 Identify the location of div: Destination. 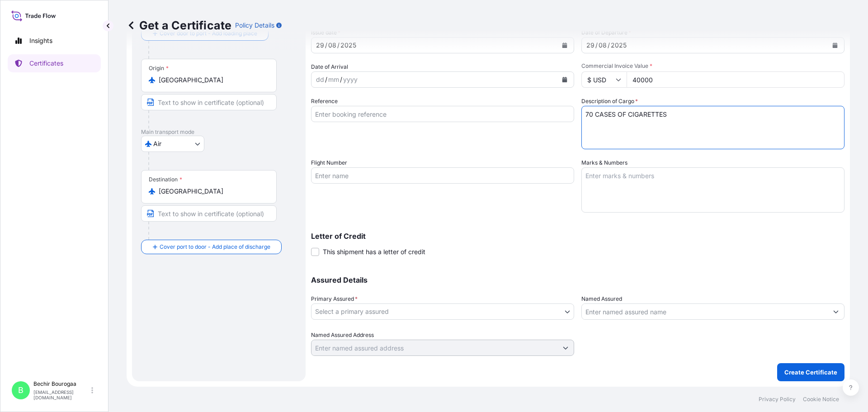
(165, 179).